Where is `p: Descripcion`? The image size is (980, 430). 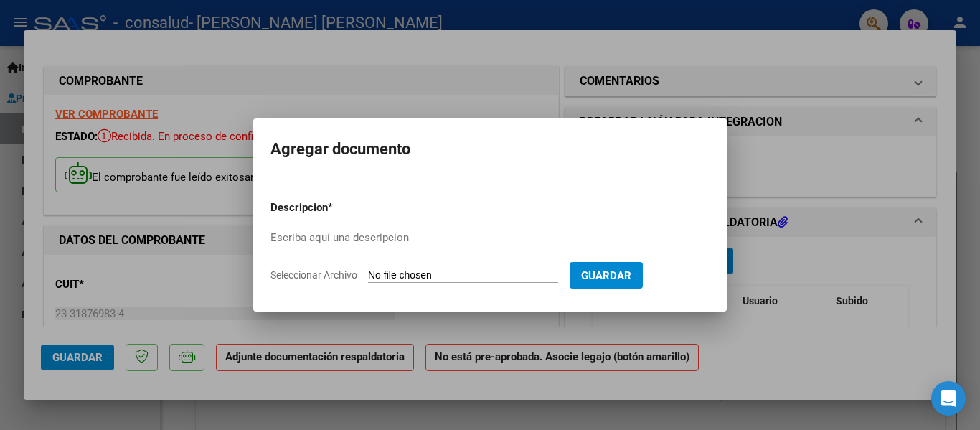
p: Descripcion is located at coordinates (336, 208).